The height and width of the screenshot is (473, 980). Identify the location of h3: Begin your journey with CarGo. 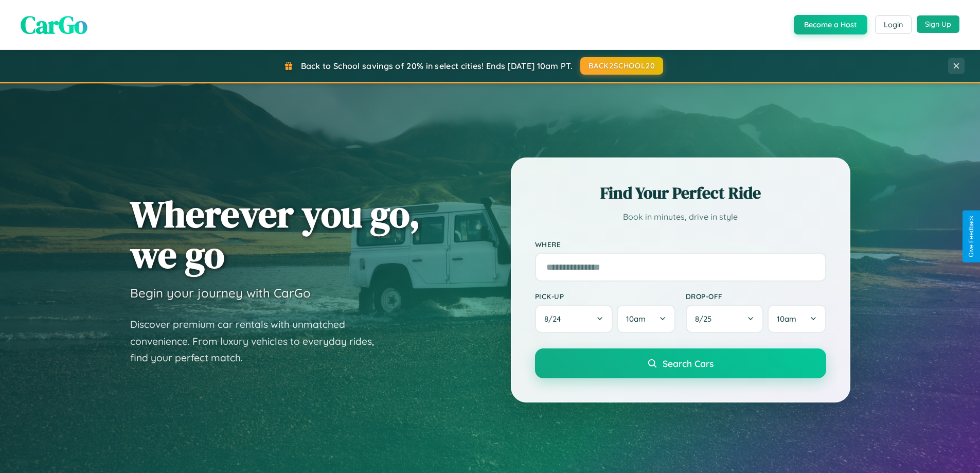
(220, 293).